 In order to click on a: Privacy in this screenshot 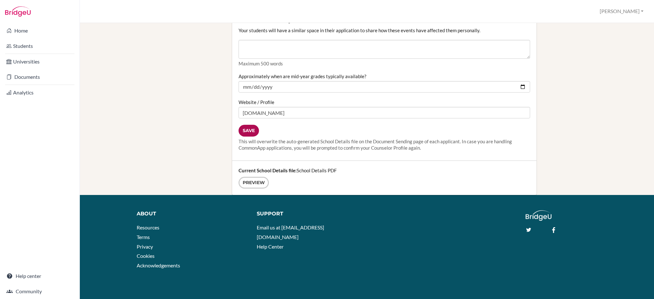, I will do `click(145, 246)`.